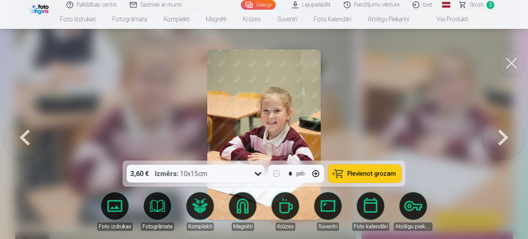 The image size is (528, 239). What do you see at coordinates (200, 227) in the screenshot?
I see `div: Komplekti` at bounding box center [200, 227].